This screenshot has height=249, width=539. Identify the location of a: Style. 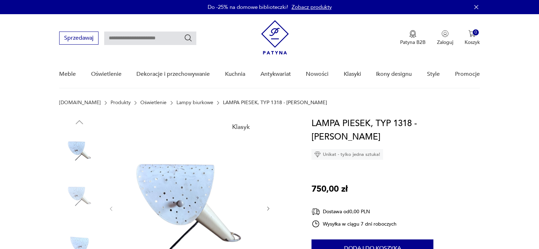
(433, 74).